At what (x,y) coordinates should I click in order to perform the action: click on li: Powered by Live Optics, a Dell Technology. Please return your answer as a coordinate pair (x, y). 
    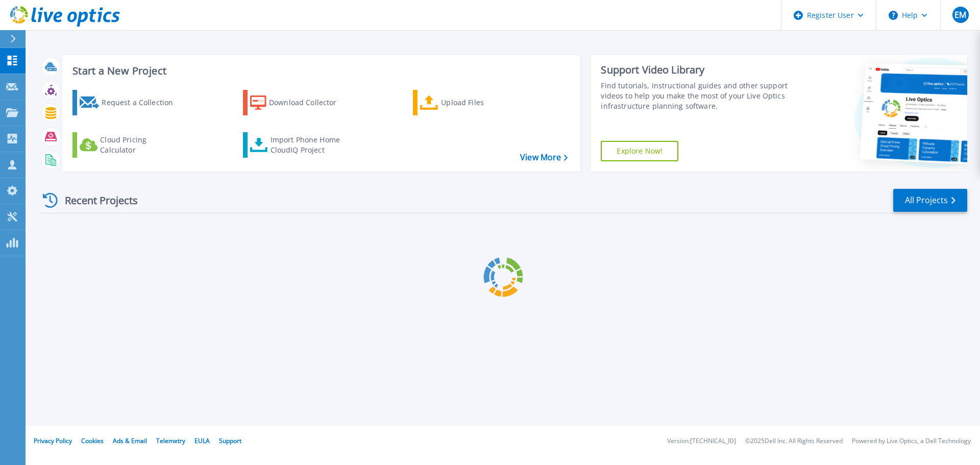
    Looking at the image, I should click on (912, 441).